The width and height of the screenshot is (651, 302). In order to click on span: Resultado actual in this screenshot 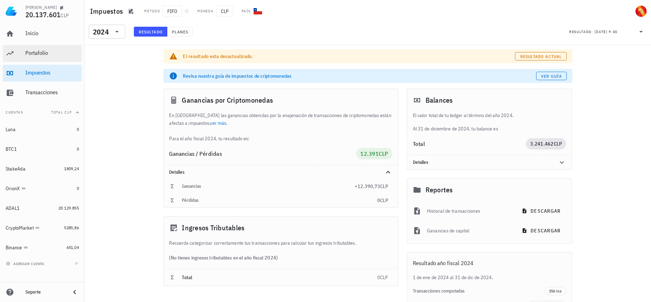, I will do `click(540, 56)`.